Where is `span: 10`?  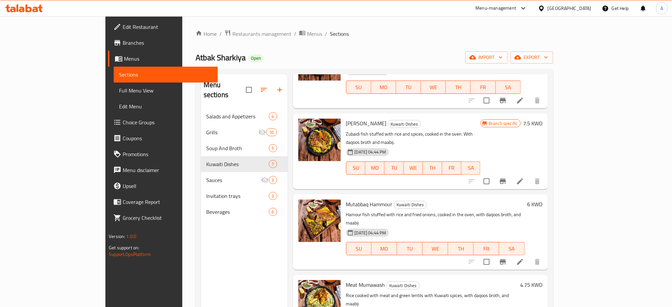 span: 10 is located at coordinates (272, 132).